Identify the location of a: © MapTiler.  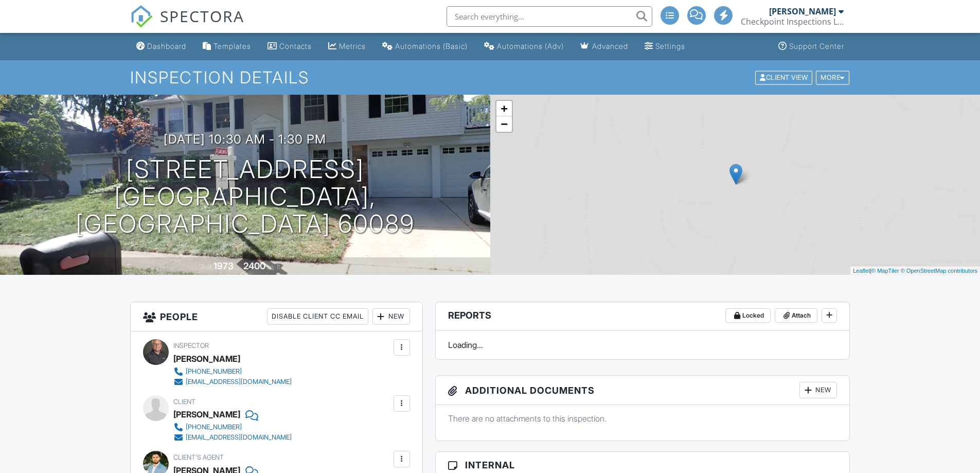
(885, 271).